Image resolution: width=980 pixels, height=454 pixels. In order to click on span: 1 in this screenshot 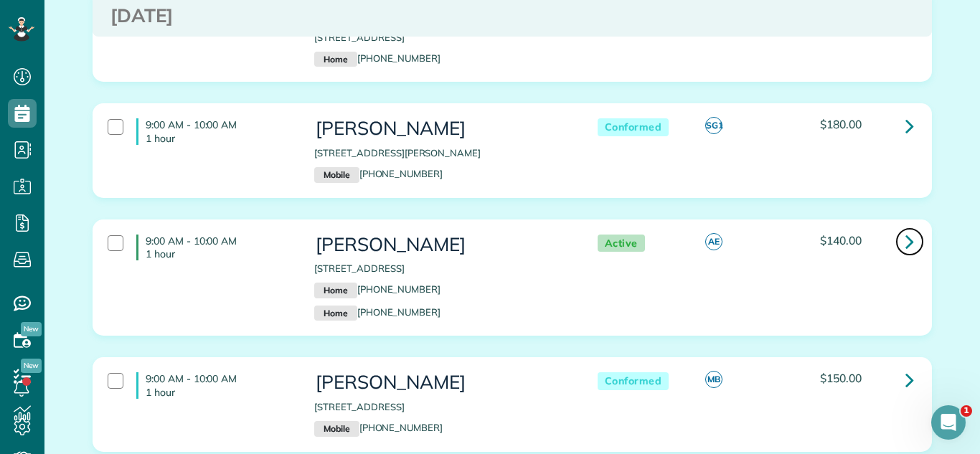, I will do `click(966, 411)`.